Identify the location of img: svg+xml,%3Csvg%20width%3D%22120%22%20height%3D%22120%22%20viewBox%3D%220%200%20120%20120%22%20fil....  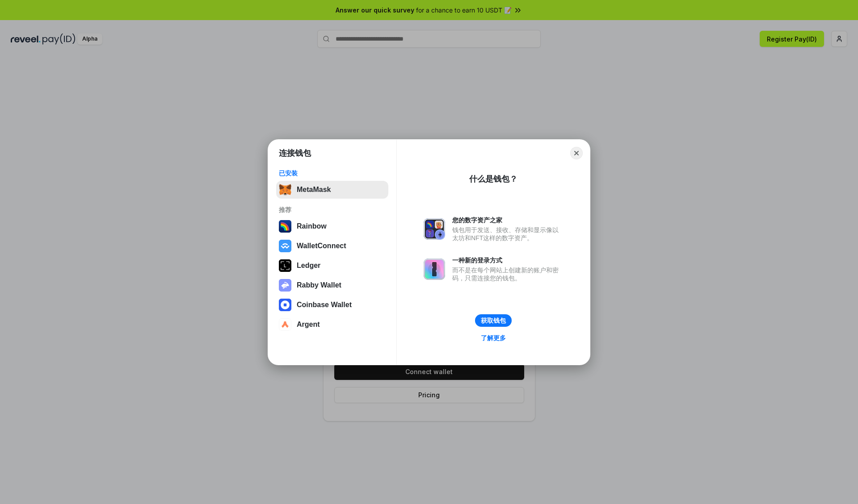
(285, 226).